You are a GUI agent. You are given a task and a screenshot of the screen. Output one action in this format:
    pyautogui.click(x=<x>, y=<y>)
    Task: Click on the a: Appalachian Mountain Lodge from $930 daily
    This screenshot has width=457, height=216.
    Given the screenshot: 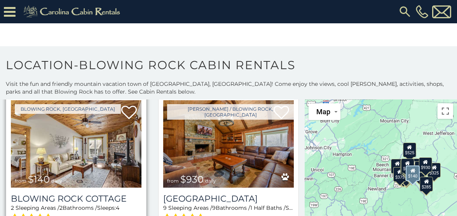 What is the action you would take?
    pyautogui.click(x=228, y=144)
    